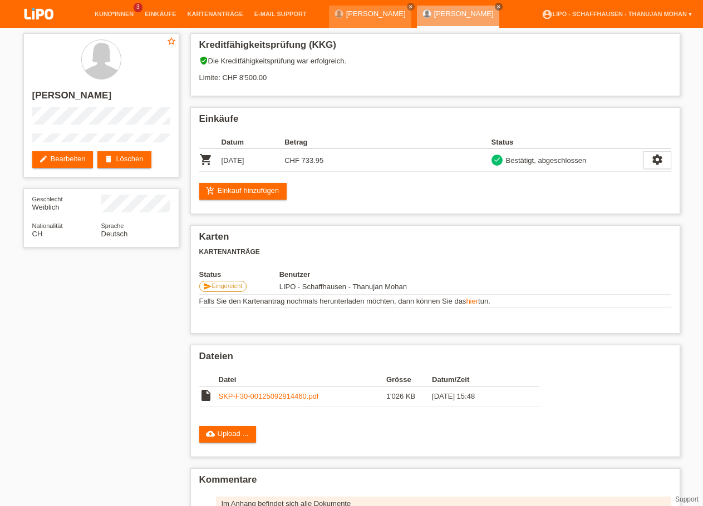 This screenshot has height=506, width=703. Describe the element at coordinates (210, 191) in the screenshot. I see `i: add_shopping_cart` at that location.